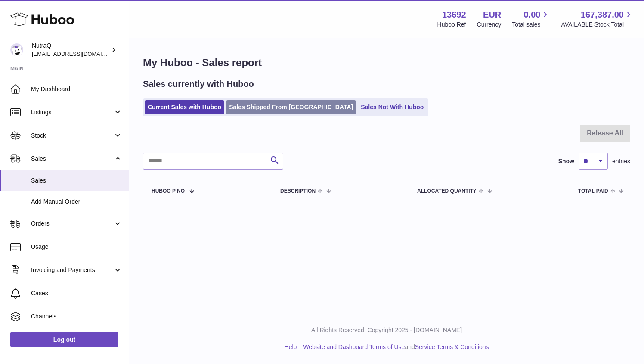 Image resolution: width=644 pixels, height=364 pixels. I want to click on span: Huboo P no, so click(168, 191).